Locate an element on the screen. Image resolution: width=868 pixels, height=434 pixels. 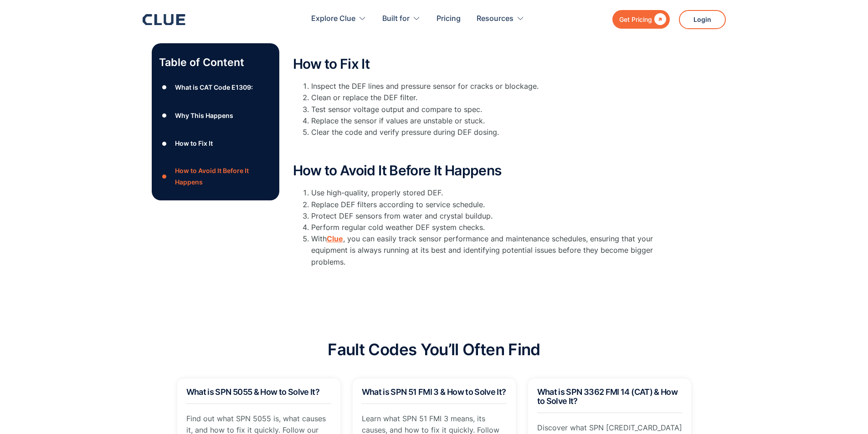
h2: How to Fix It is located at coordinates (475, 63).